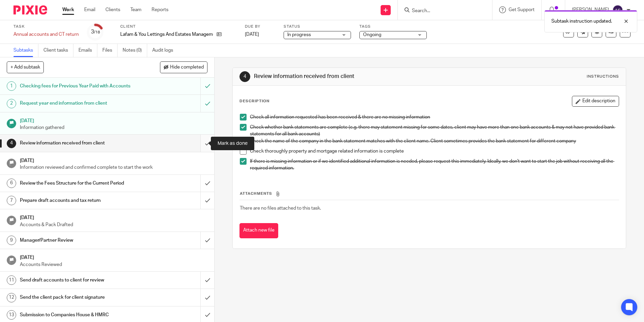 This screenshot has height=322, width=644. I want to click on h1: Manager/Partner Review, so click(78, 241).